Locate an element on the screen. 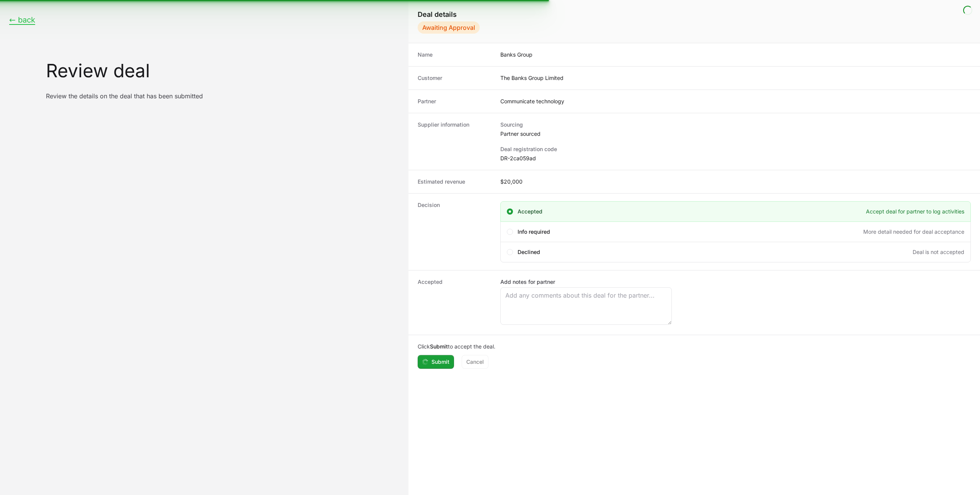  span: Submit is located at coordinates (440, 362).